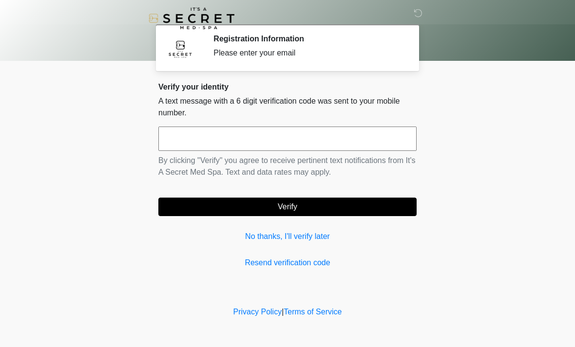  I want to click on a: Terms of Service, so click(312, 312).